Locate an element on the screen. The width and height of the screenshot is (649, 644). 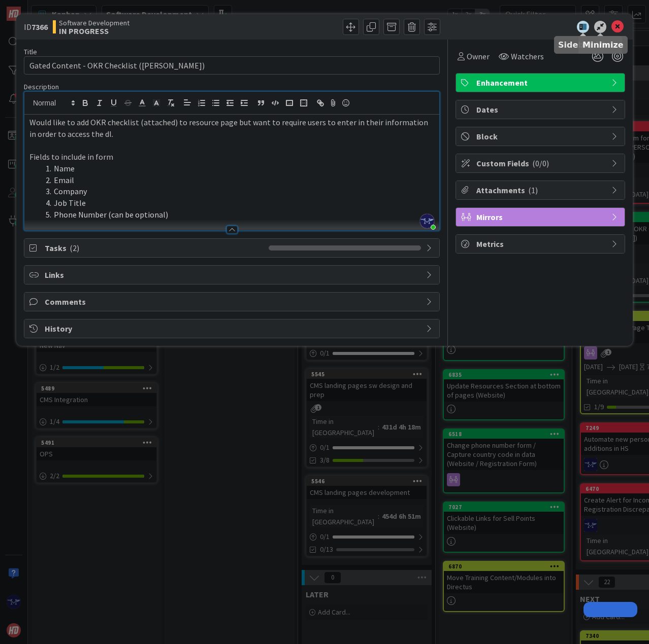
p: Would like to add OKR checklist (attached) to resource page but want to require users to enter in... is located at coordinates (231, 128).